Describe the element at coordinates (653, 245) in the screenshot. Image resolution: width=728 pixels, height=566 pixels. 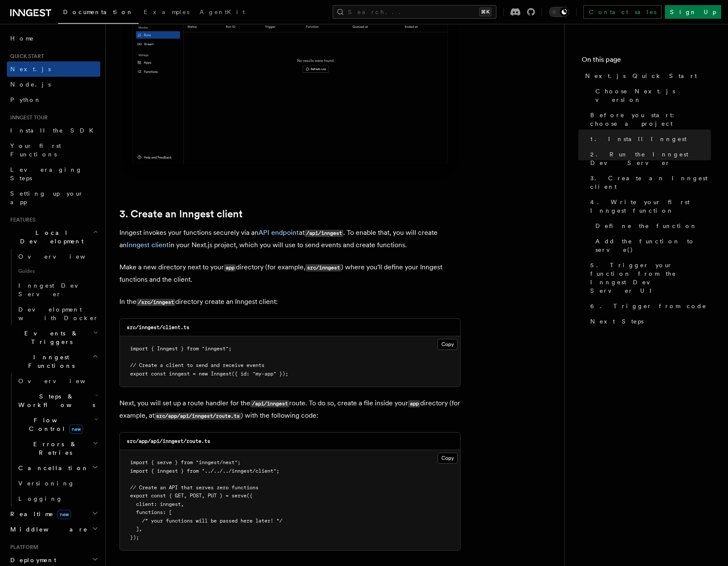
I see `span: Add the function to serve()` at that location.